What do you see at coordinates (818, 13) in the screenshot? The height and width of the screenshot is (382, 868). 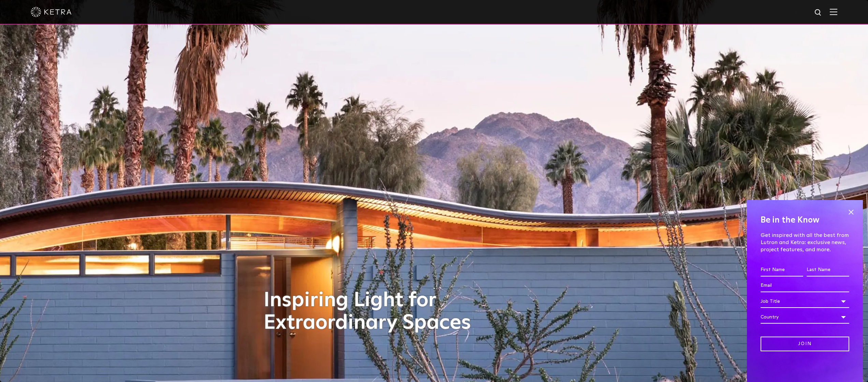 I see `img: search icon` at bounding box center [818, 13].